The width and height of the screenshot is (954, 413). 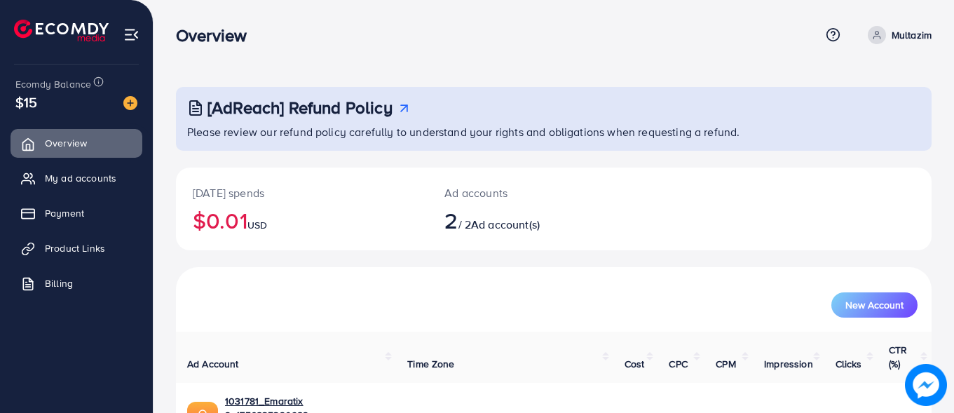 I want to click on h3: [AdReach] Refund Policy, so click(x=300, y=107).